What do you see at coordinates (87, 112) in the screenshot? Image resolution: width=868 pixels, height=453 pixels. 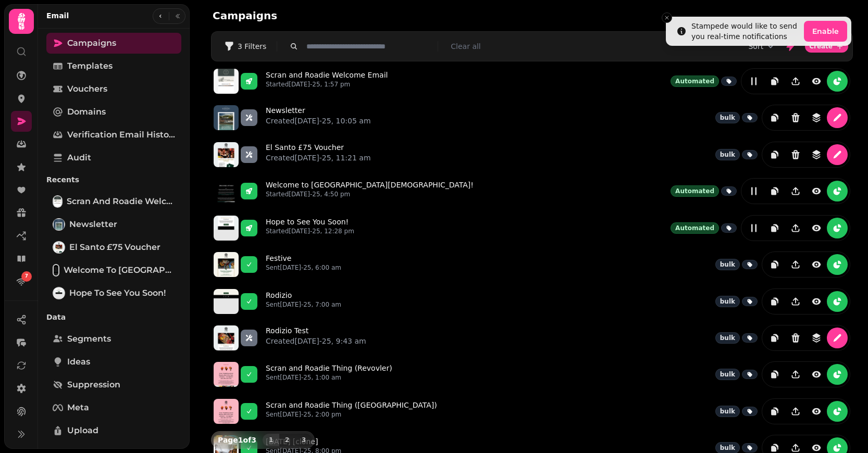 I see `span: Domains` at bounding box center [87, 112].